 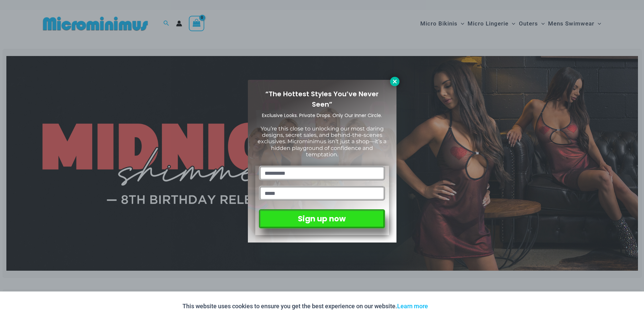 What do you see at coordinates (322, 142) in the screenshot?
I see `span: You’re this close to unlocking our most daring designs, secret sales, and behind-the-scenes exclu...` at bounding box center [322, 142].